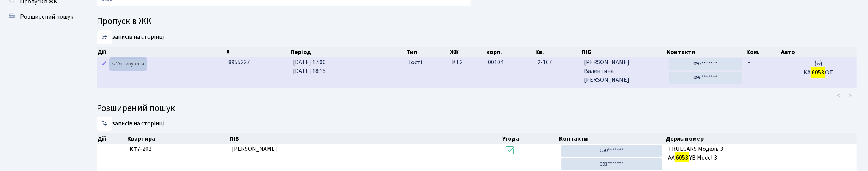 This screenshot has height=171, width=868. What do you see at coordinates (510, 52) in the screenshot?
I see `th: корп.` at bounding box center [510, 52].